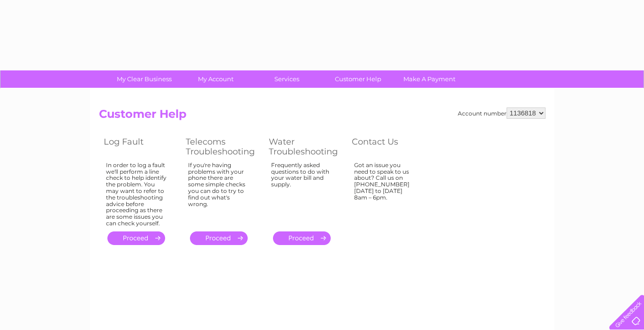 This screenshot has width=644, height=330. I want to click on a: My Account, so click(215, 79).